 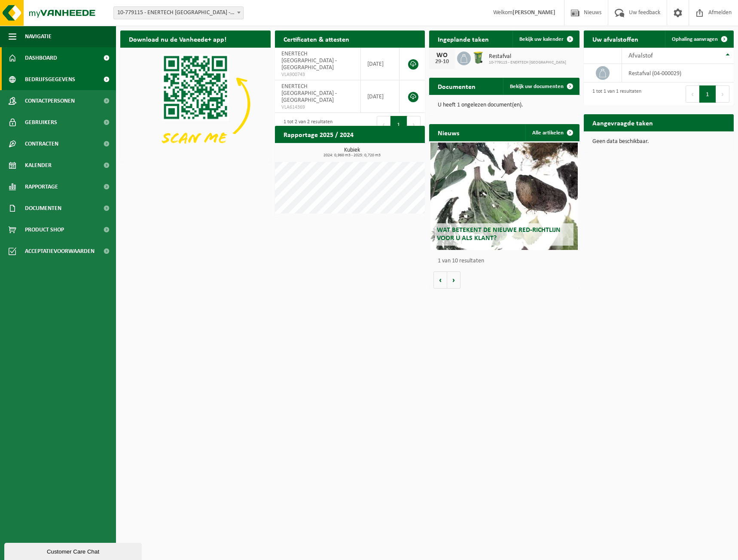 What do you see at coordinates (694, 39) in the screenshot?
I see `span: Ophaling aanvragen` at bounding box center [694, 39].